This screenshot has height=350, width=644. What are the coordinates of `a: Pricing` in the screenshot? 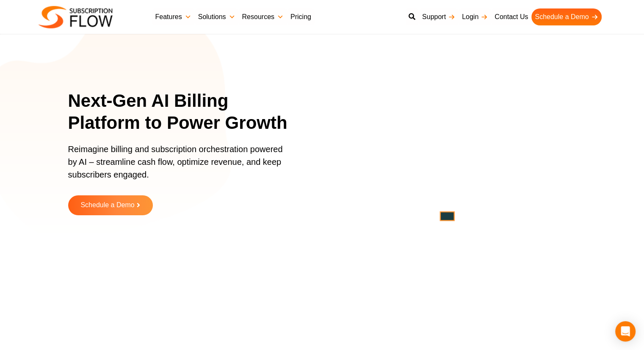 It's located at (301, 17).